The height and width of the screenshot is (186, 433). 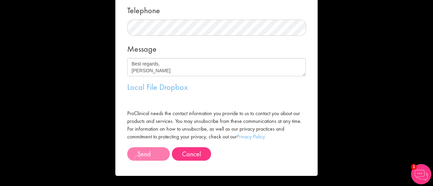 I want to click on button: Cancel, so click(x=191, y=154).